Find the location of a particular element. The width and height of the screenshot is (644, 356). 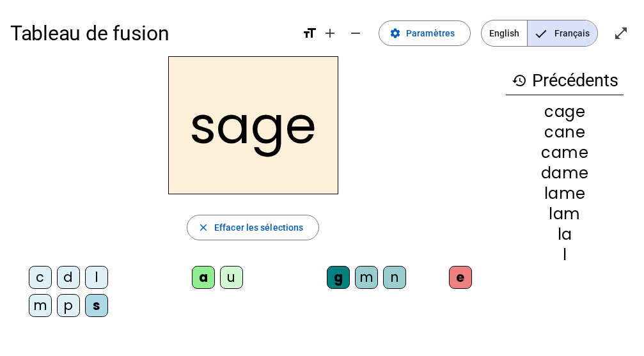

div: p is located at coordinates (69, 306).